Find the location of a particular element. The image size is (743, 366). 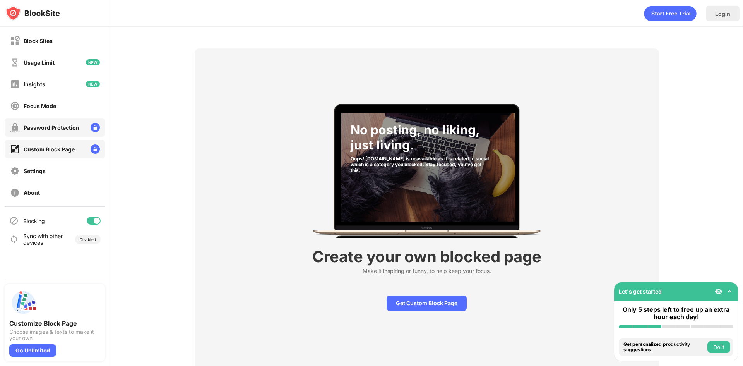

div: Block Sites is located at coordinates (38, 41).